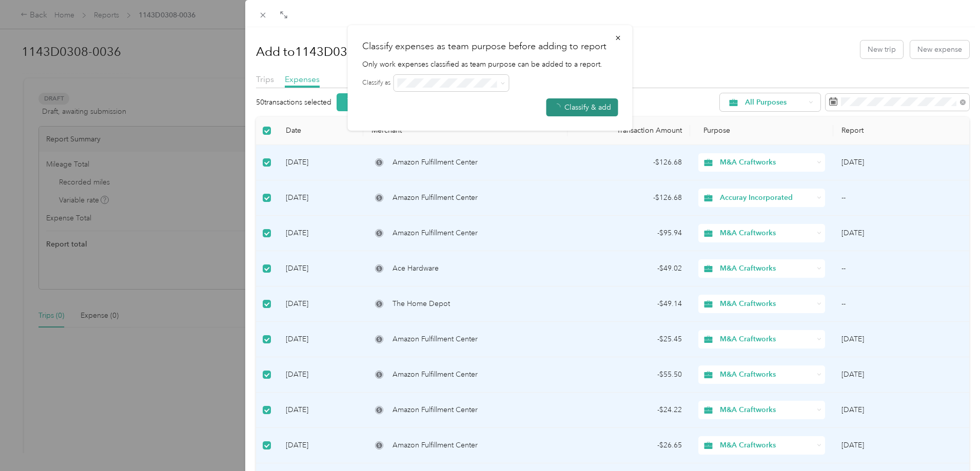 This screenshot has width=980, height=471. Describe the element at coordinates (582, 107) in the screenshot. I see `button: Classify & add` at that location.